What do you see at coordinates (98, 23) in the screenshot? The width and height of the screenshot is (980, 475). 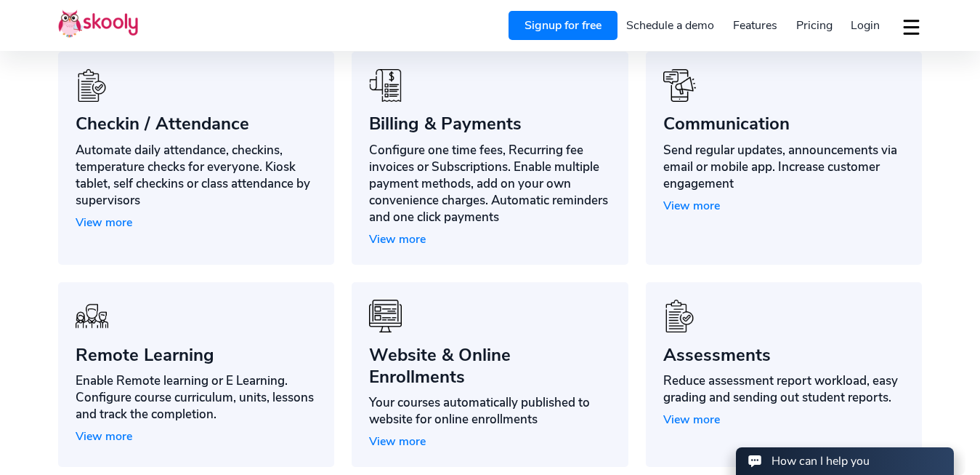 I see `img: Skooly` at bounding box center [98, 23].